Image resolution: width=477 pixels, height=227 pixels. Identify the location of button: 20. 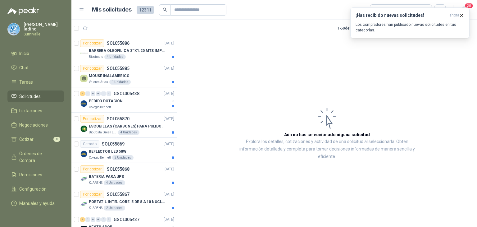
(464, 10).